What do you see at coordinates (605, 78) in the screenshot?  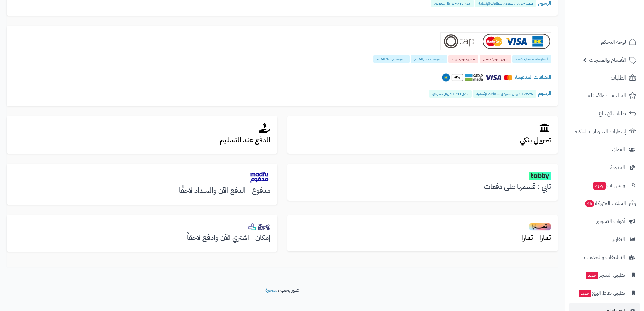 I see `a: الطلبات` at bounding box center [605, 78].